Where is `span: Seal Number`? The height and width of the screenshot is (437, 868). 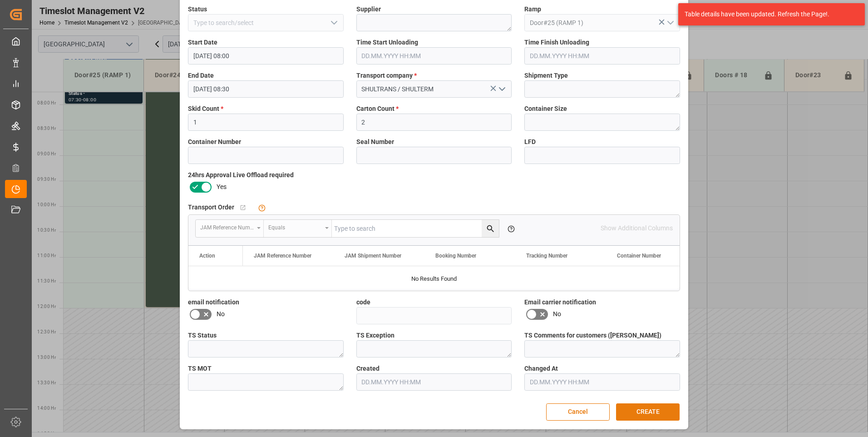
span: Seal Number is located at coordinates (375, 142).